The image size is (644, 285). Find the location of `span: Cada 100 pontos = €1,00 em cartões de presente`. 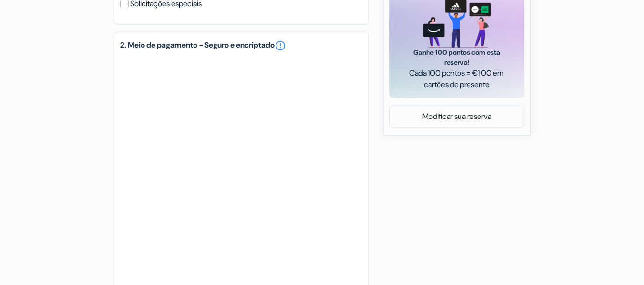

span: Cada 100 pontos = €1,00 em cartões de presente is located at coordinates (457, 79).